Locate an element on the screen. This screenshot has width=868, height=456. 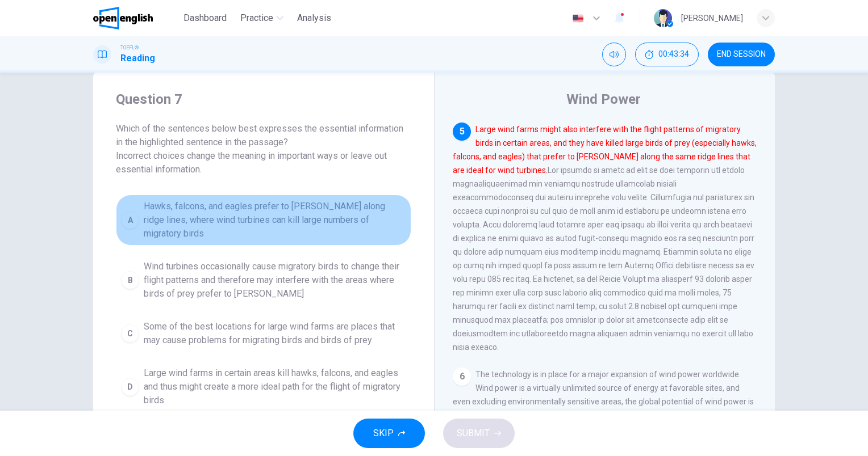
div: A is located at coordinates (130, 220).